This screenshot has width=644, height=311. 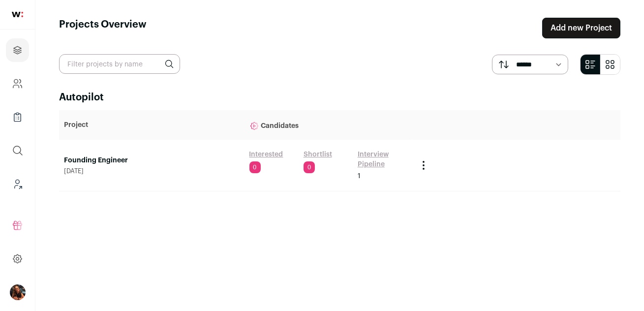 I want to click on h1: Projects Overview, so click(x=103, y=28).